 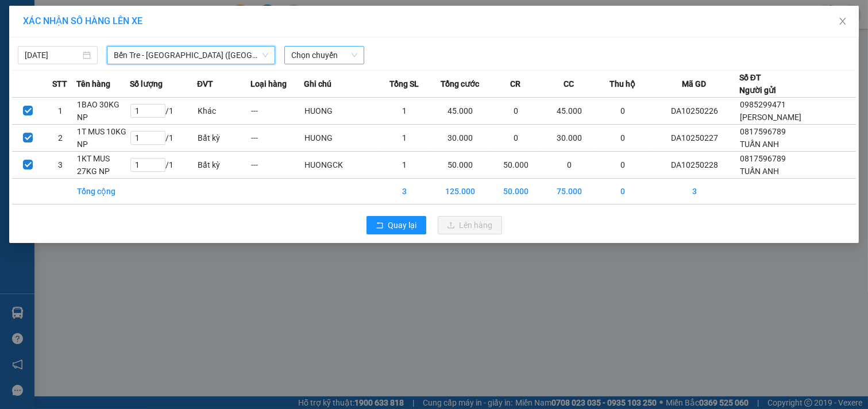 What do you see at coordinates (142, 43) in the screenshot?
I see `div: BÀ CHÍN` at bounding box center [142, 43].